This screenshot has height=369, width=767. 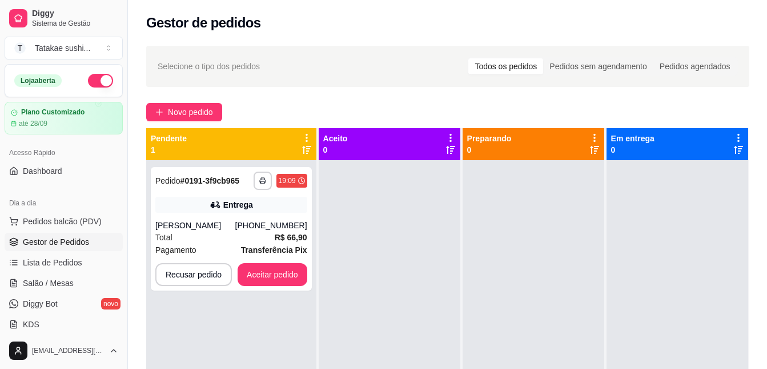 What do you see at coordinates (238, 205) in the screenshot?
I see `div: Entrega` at bounding box center [238, 205].